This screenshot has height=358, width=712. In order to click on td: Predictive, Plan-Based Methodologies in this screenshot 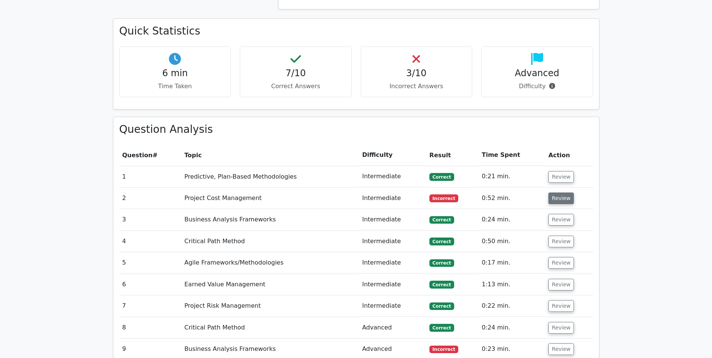, I will do `click(270, 176)`.